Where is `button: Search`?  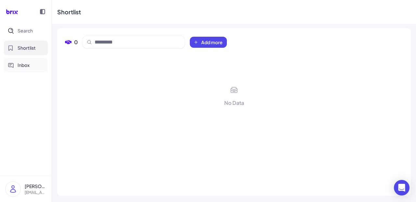
button: Search is located at coordinates (26, 31).